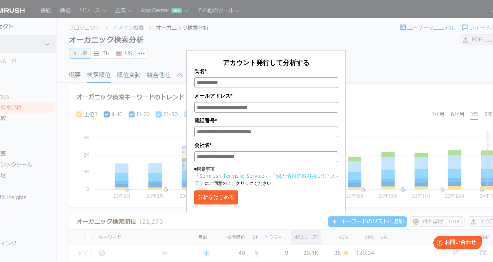 The width and height of the screenshot is (493, 262). I want to click on span: お問い合わせ, so click(33, 9).